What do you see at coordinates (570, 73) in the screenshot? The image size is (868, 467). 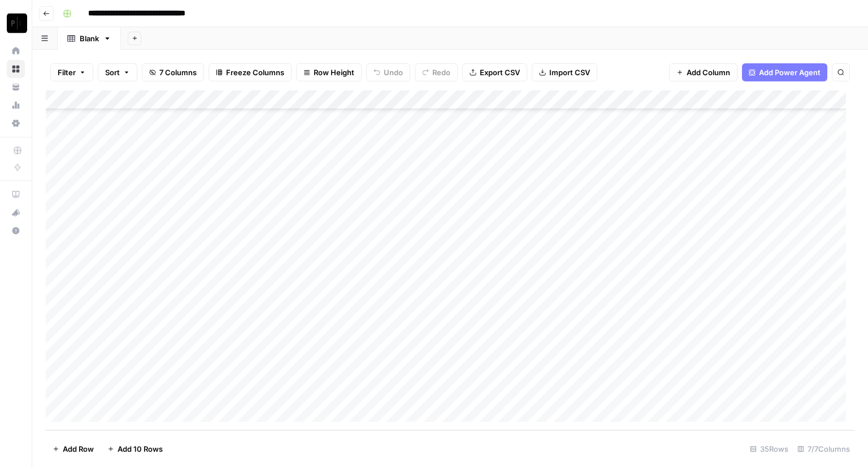 I see `span: Import CSV` at bounding box center [570, 73].